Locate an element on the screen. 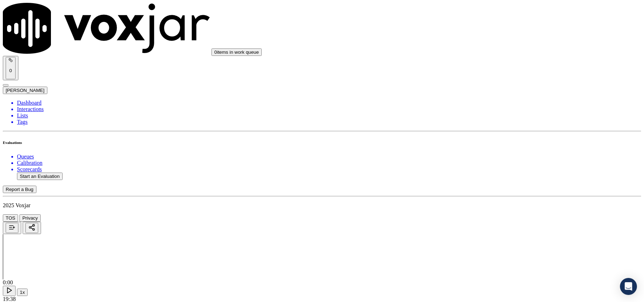 This screenshot has width=644, height=302. h6: Evaluations is located at coordinates (322, 143).